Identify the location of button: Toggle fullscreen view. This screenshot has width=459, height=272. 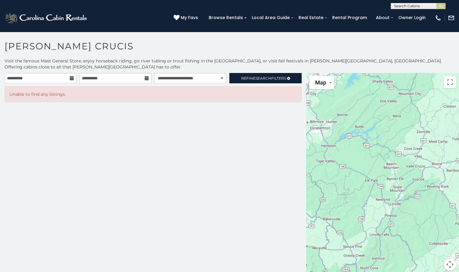
(450, 82).